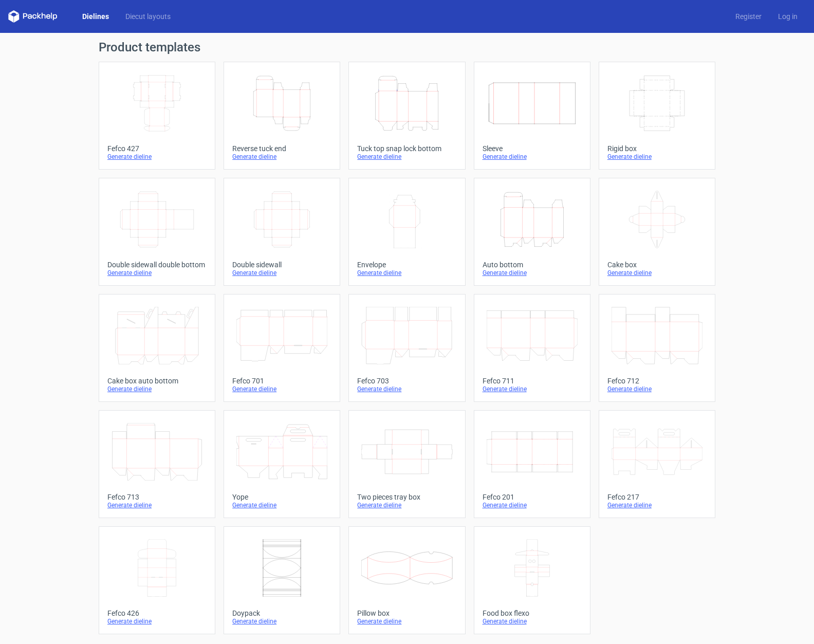  What do you see at coordinates (157, 232) in the screenshot?
I see `a: Double sidewall double bottomGenerate dieline` at bounding box center [157, 232].